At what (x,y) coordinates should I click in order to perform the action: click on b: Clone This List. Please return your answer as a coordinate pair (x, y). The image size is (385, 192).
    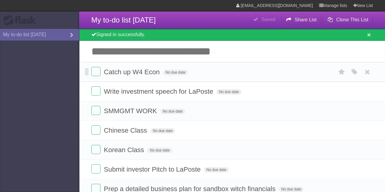
    Looking at the image, I should click on (352, 19).